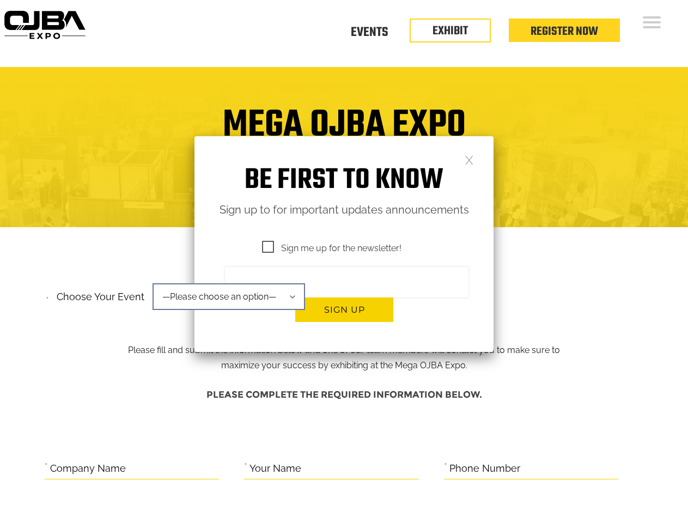  I want to click on a: Close, so click(469, 159).